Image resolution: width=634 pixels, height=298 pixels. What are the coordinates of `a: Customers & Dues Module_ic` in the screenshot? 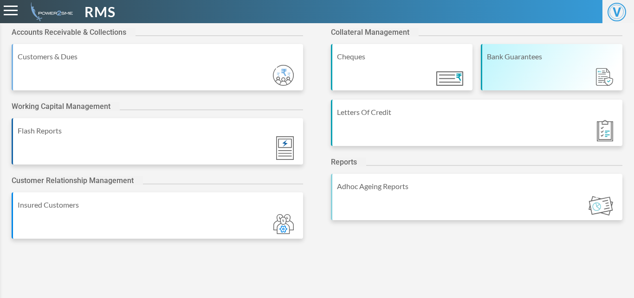 It's located at (157, 72).